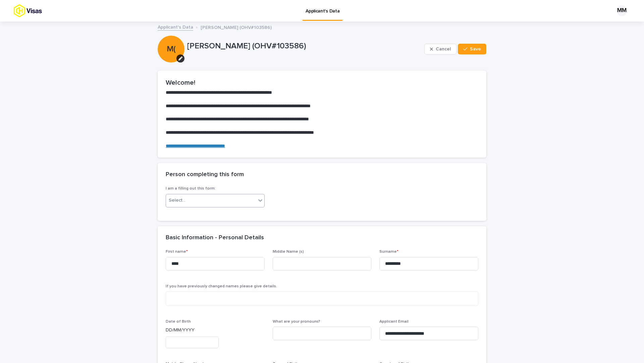  What do you see at coordinates (178, 321) in the screenshot?
I see `span: Date of Birth` at bounding box center [178, 321].